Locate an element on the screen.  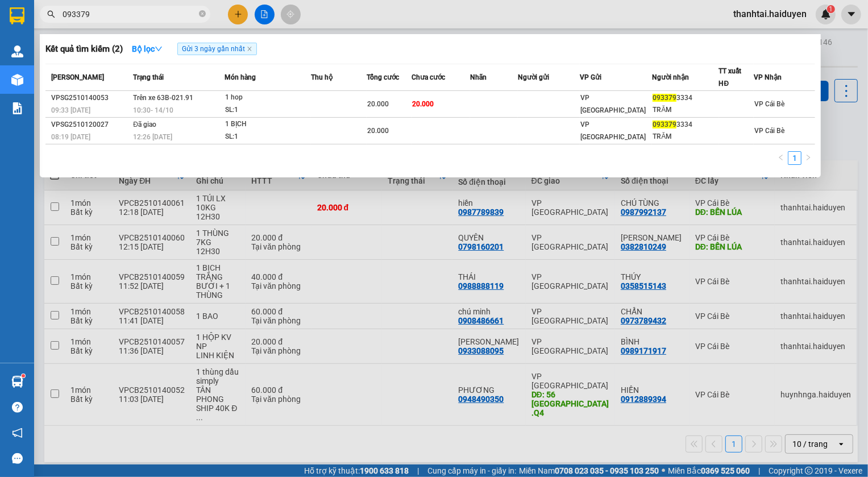
span: notification is located at coordinates (17, 433).